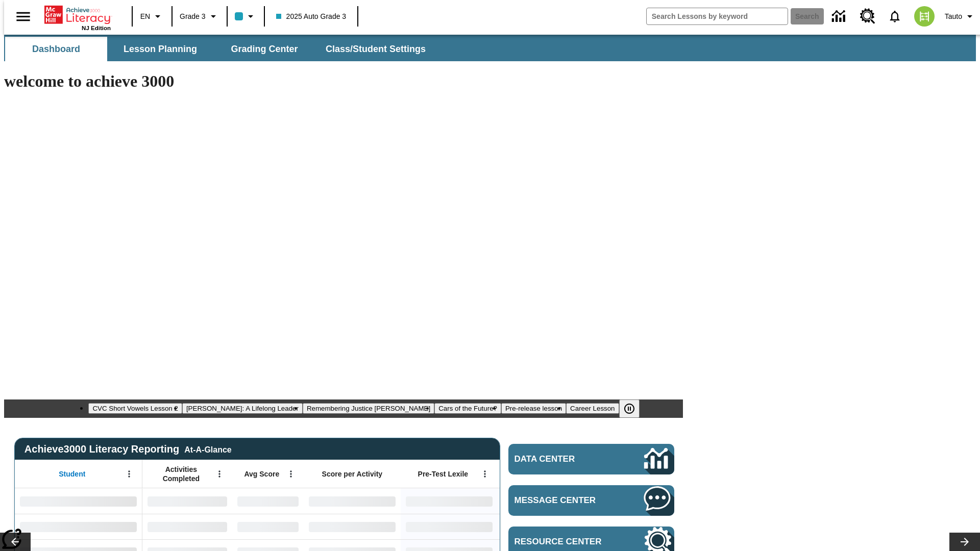  What do you see at coordinates (562, 459) in the screenshot?
I see `span: Data Center` at bounding box center [562, 459].